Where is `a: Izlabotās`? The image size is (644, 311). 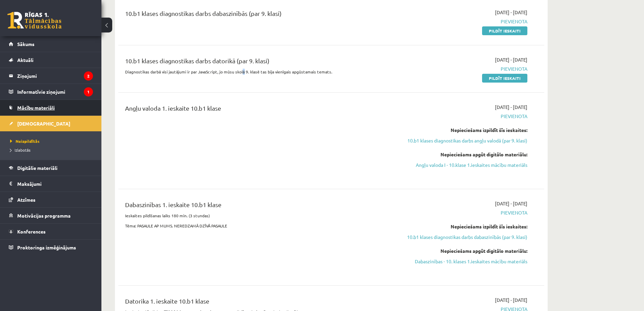
a: Izlabotās is located at coordinates (52, 150).